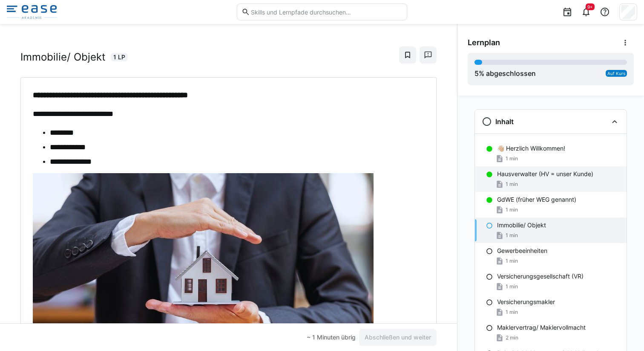  Describe the element at coordinates (540, 276) in the screenshot. I see `p: Versicherungsgesellschaft (VR)` at that location.